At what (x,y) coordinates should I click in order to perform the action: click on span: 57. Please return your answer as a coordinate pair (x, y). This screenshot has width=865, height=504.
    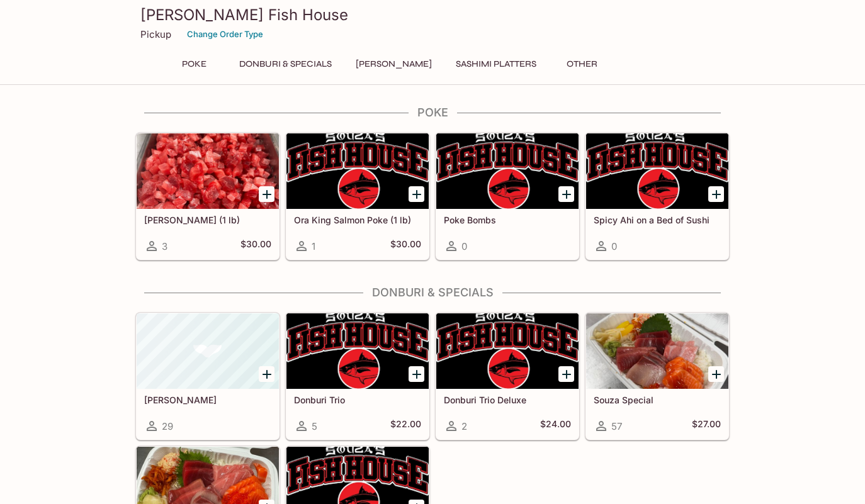
    Looking at the image, I should click on (616, 426).